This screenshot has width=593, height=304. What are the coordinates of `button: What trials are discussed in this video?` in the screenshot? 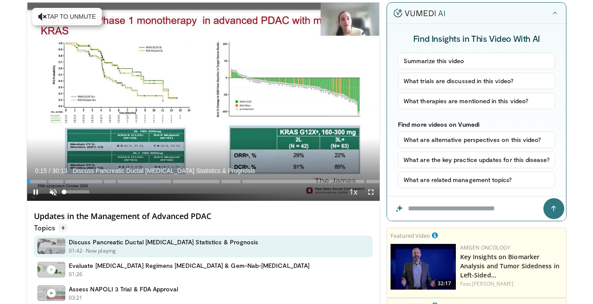 It's located at (476, 81).